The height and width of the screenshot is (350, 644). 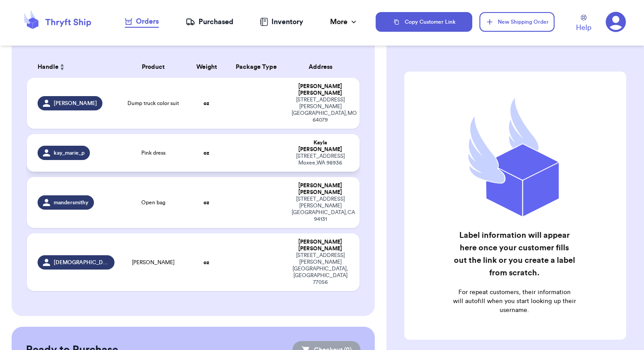 I want to click on th: Product, so click(x=153, y=67).